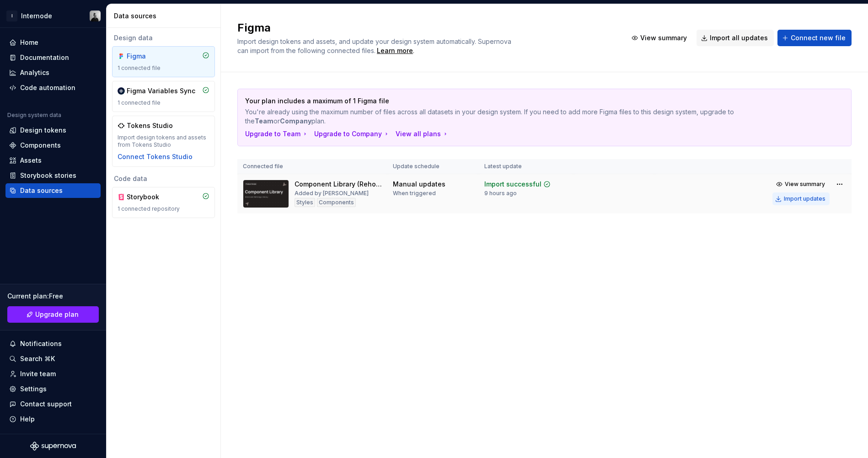 This screenshot has height=458, width=868. I want to click on div: Figma Variables Sync, so click(161, 91).